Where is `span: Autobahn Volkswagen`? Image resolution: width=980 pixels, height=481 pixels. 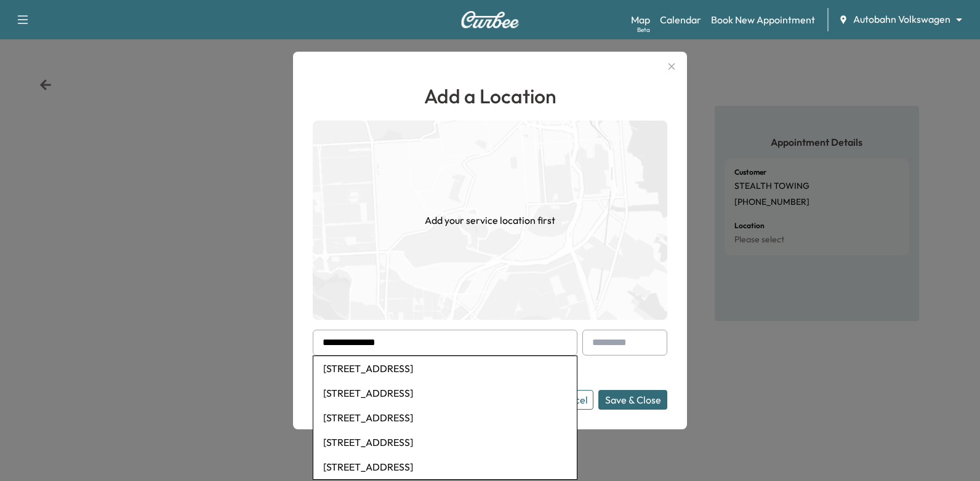 span: Autobahn Volkswagen is located at coordinates (901, 19).